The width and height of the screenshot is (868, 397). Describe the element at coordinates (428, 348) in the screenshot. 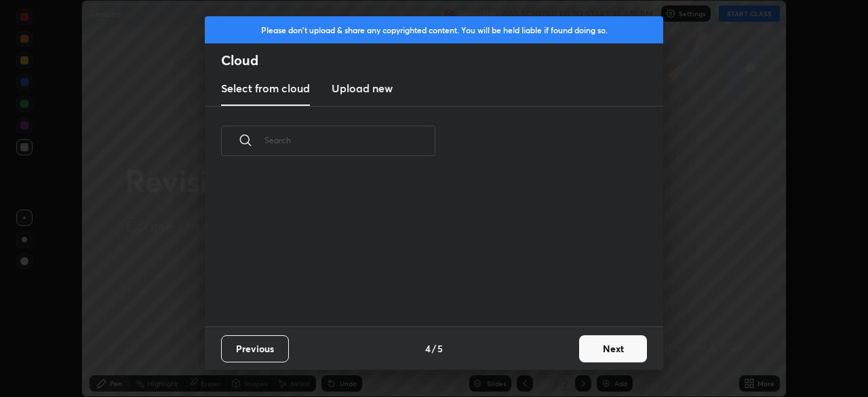

I see `h4: 4` at that location.